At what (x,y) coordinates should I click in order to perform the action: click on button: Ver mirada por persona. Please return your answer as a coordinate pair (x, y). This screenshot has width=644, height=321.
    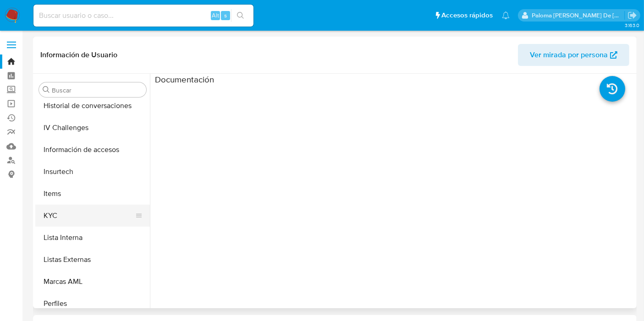
    Looking at the image, I should click on (574, 55).